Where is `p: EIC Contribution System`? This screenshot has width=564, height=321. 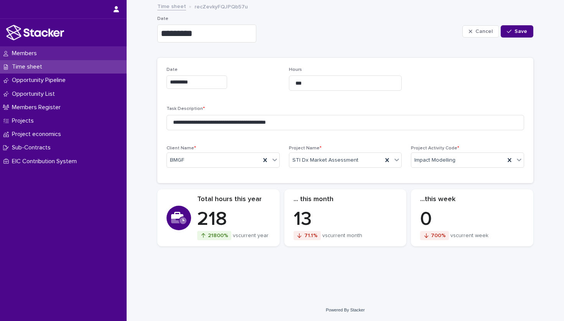
p: EIC Contribution System is located at coordinates (46, 161).